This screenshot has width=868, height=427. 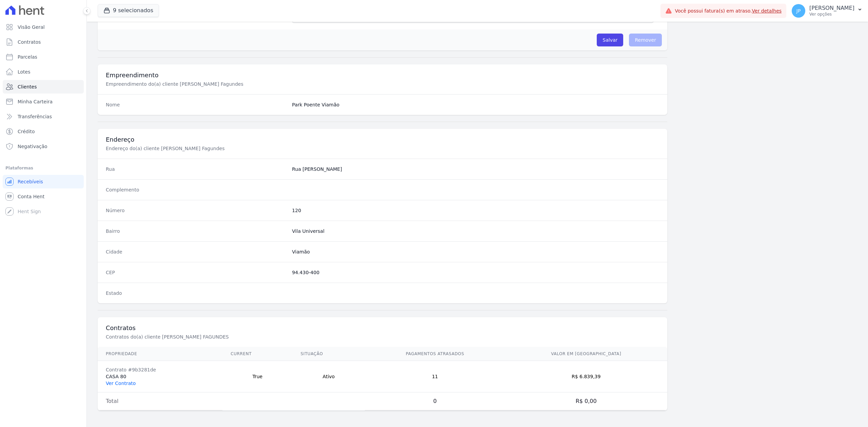 I want to click on div: Contrato #9b3281de, so click(x=160, y=370).